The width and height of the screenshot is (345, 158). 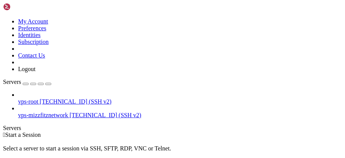 What do you see at coordinates (27, 69) in the screenshot?
I see `a: Logout` at bounding box center [27, 69].